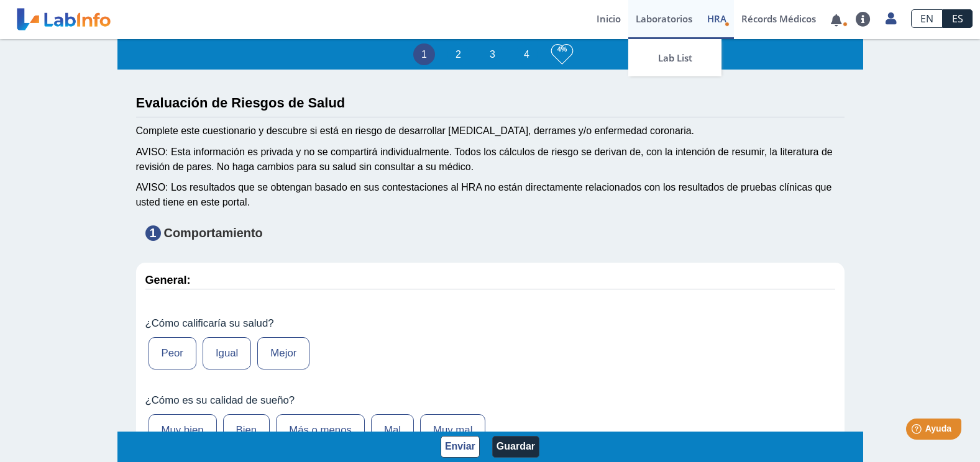  What do you see at coordinates (958, 18) in the screenshot?
I see `a: ES` at bounding box center [958, 18].